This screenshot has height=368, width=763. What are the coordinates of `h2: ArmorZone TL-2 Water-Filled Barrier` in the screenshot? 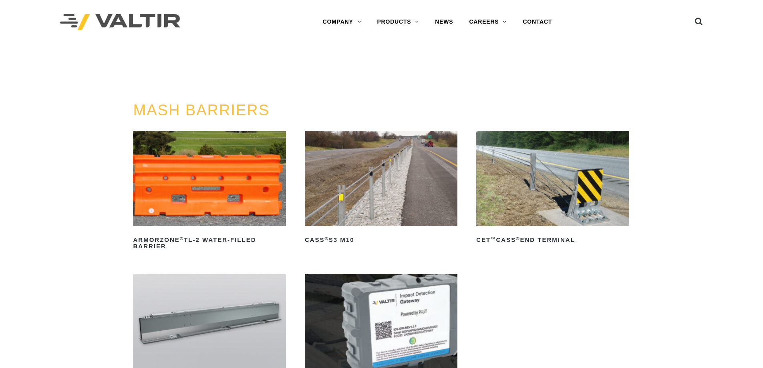 It's located at (209, 243).